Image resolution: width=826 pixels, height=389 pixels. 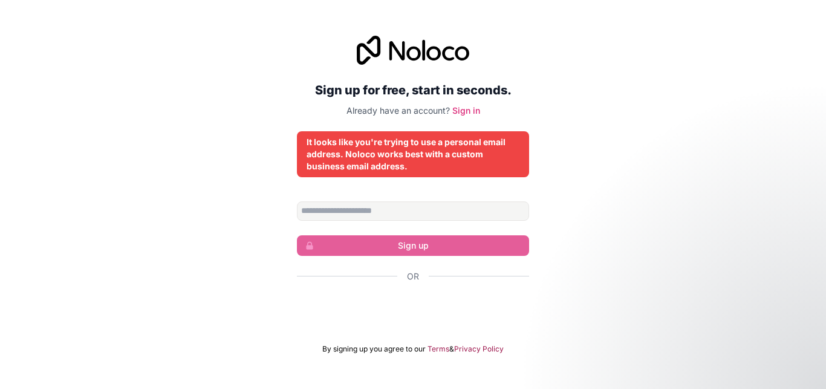 What do you see at coordinates (438, 349) in the screenshot?
I see `a: Terms` at bounding box center [438, 349].